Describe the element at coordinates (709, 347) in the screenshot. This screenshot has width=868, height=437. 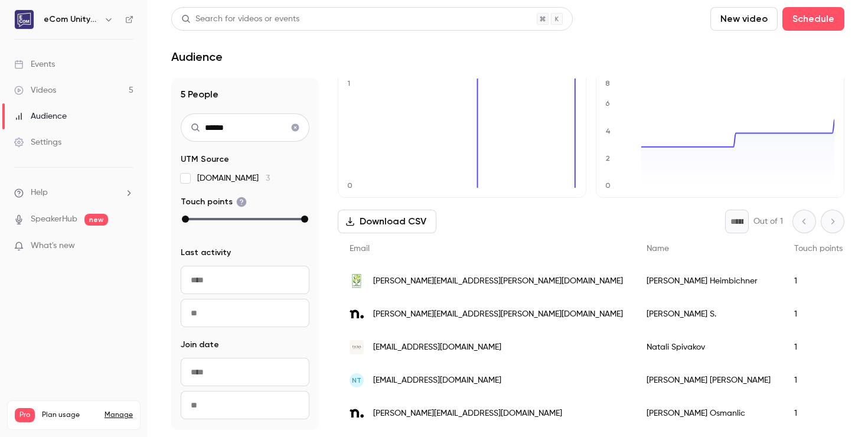
I see `div: Natali Spivakov` at that location.